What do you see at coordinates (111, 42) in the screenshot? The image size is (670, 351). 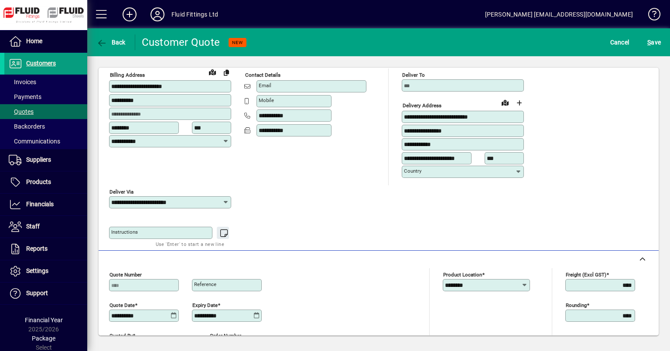 I see `app-page-header-button: Back` at bounding box center [111, 42].